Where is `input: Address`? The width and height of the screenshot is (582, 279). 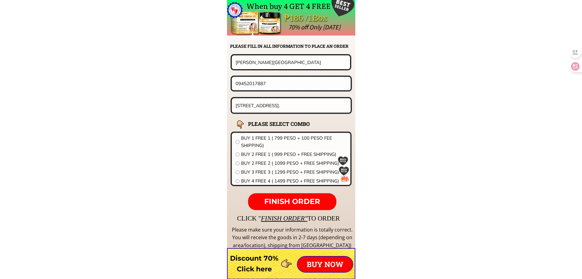
input: Address is located at coordinates (292, 105).